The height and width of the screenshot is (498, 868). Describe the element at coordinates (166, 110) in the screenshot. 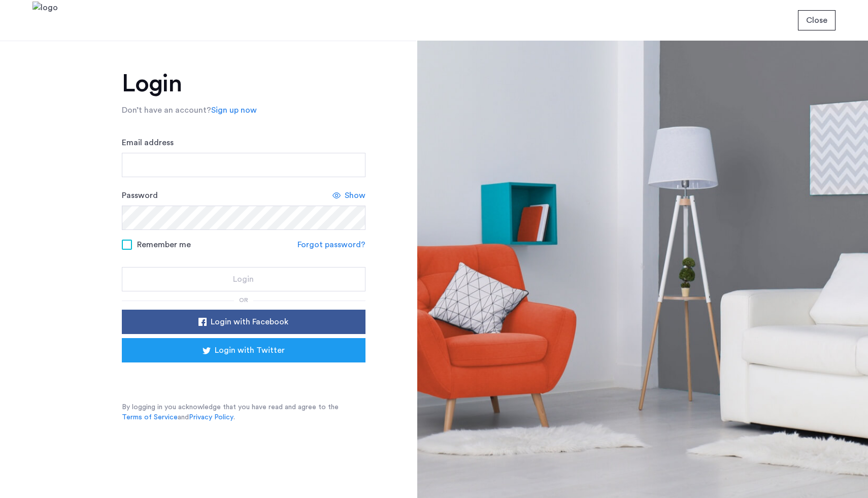

I see `span: Don’t have an account?` at that location.